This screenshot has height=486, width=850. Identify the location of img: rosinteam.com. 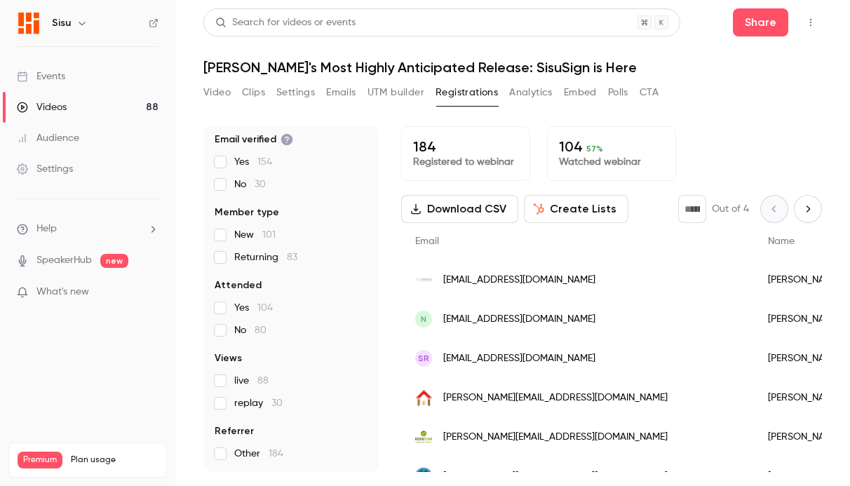
(424, 437).